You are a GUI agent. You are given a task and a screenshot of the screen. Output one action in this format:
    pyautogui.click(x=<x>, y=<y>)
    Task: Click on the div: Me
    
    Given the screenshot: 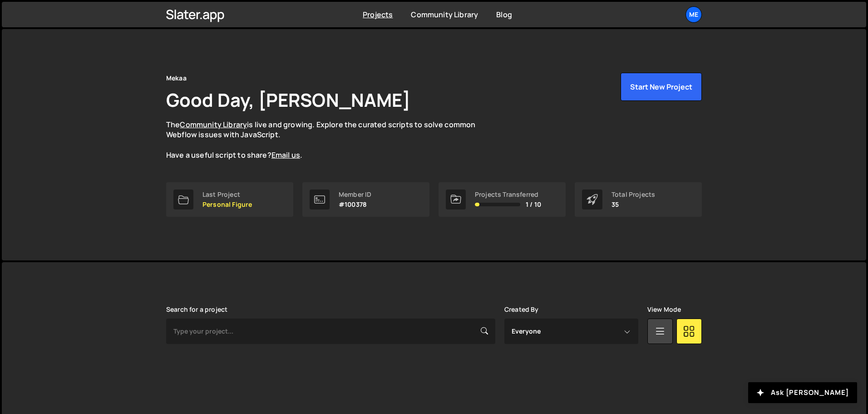 What is the action you would take?
    pyautogui.click(x=694, y=15)
    